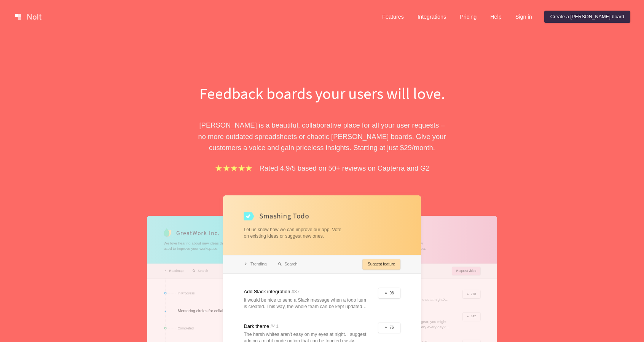  What do you see at coordinates (524, 17) in the screenshot?
I see `a: Sign in` at bounding box center [524, 17].